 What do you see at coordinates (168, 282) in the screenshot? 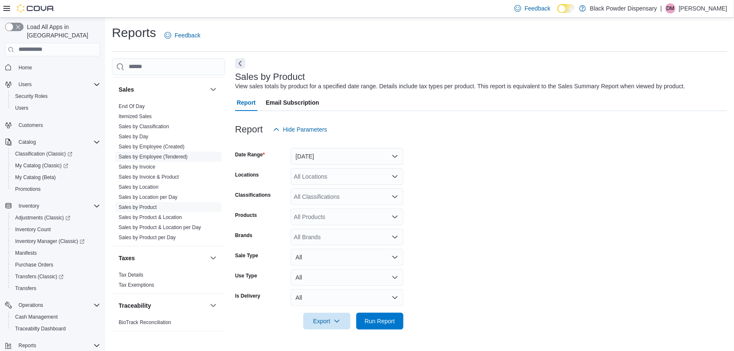
I see `div: Taxes` at bounding box center [168, 282].